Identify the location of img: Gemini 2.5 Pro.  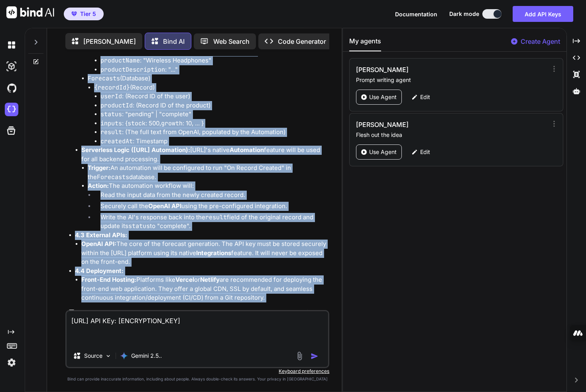
(124, 356).